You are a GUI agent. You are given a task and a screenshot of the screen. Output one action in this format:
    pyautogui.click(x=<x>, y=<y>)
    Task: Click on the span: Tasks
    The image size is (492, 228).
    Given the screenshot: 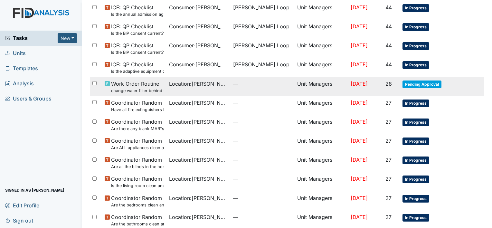 What is the action you would take?
    pyautogui.click(x=31, y=38)
    